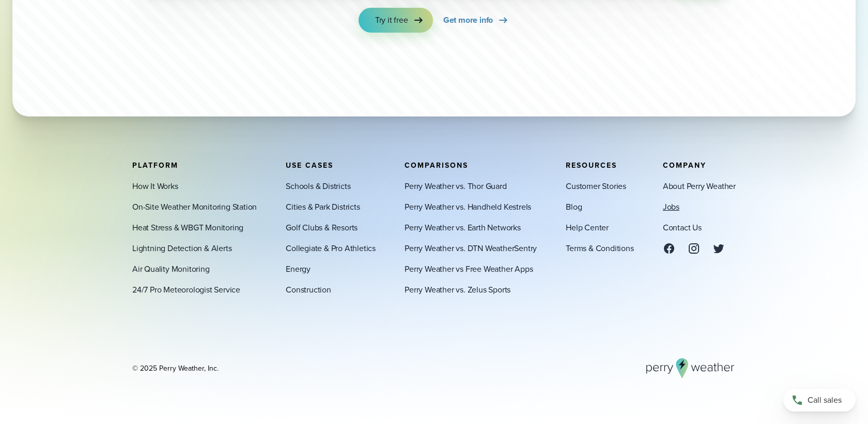 Image resolution: width=868 pixels, height=424 pixels. I want to click on span: Call sales, so click(825, 400).